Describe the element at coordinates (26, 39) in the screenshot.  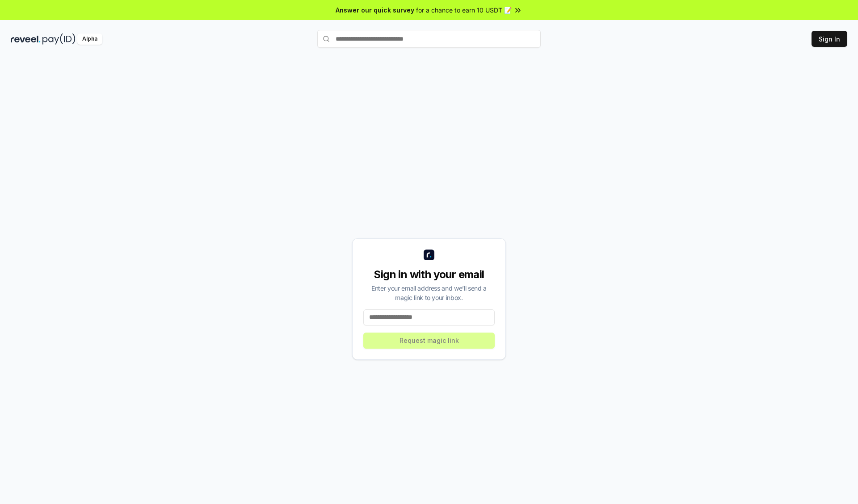
I see `img: reveel_dark` at that location.